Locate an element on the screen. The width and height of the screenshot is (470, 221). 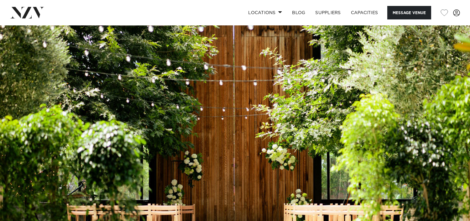
button: Message Venue is located at coordinates (409, 13).